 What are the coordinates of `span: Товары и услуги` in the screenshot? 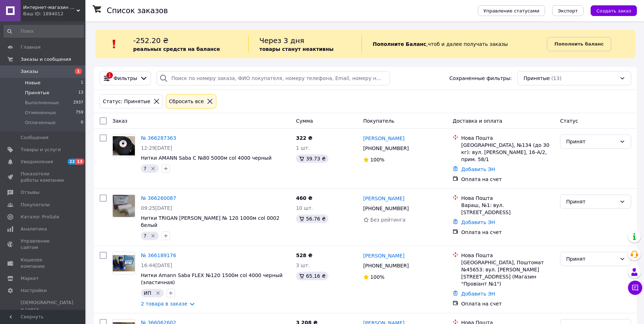 It's located at (41, 150).